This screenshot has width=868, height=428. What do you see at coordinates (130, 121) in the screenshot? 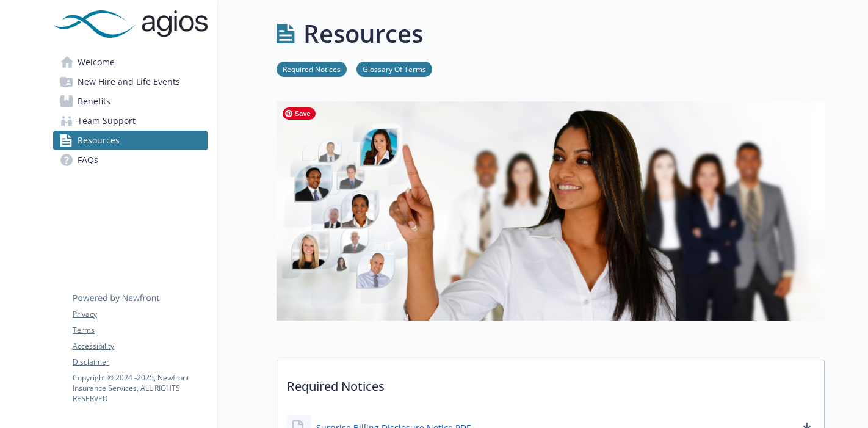
I see `a: Team Support` at bounding box center [130, 121].